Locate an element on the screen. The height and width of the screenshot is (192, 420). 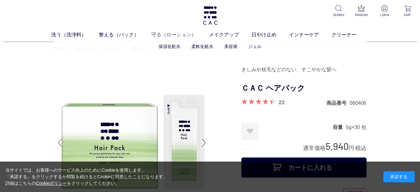
a: LOGIN is located at coordinates (385, 11).